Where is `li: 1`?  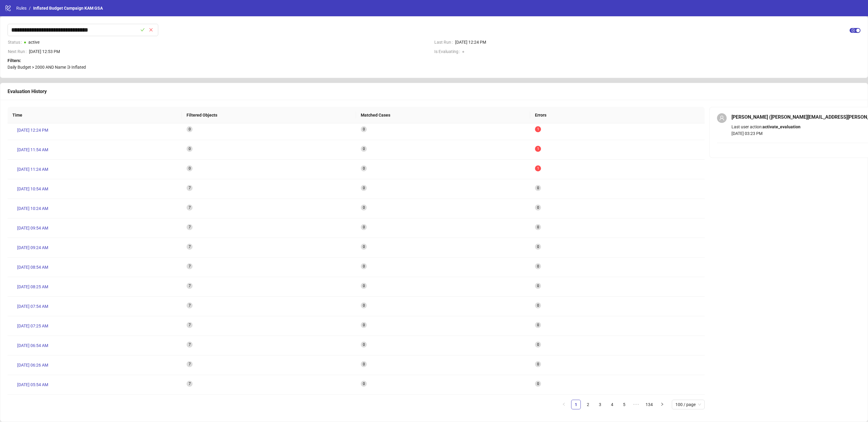
li: 1 is located at coordinates (576, 404).